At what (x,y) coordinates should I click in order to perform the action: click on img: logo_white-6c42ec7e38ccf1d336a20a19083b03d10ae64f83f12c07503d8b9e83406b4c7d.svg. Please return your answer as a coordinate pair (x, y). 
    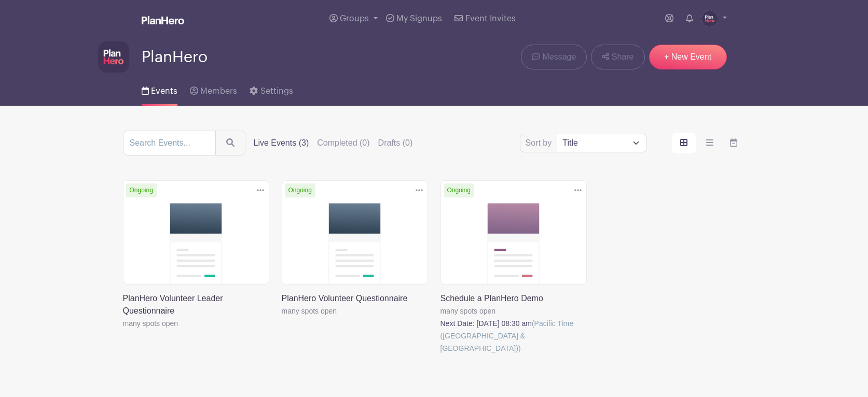
    Looking at the image, I should click on (163, 20).